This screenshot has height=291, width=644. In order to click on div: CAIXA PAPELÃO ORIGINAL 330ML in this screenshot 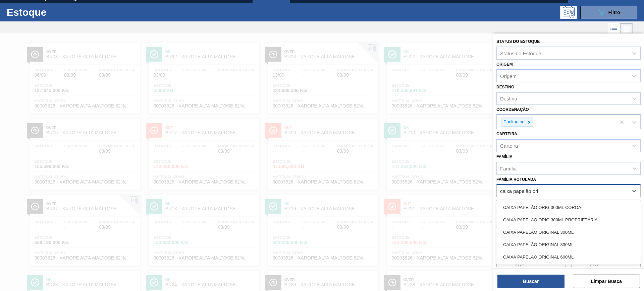, I will do `click(568, 244)`.